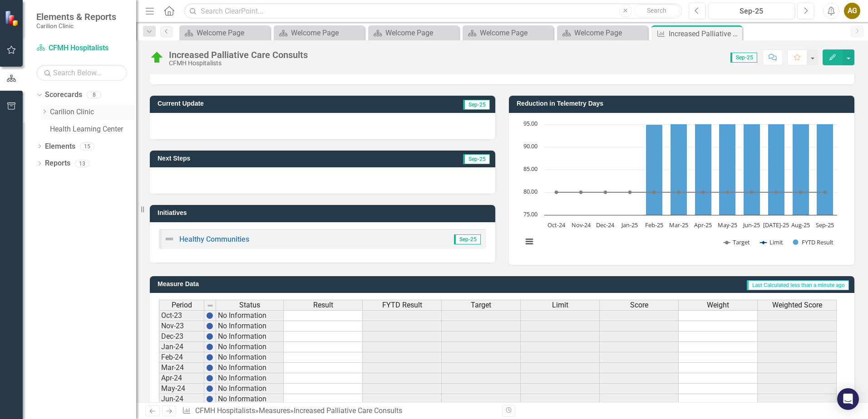  I want to click on span: Result, so click(323, 305).